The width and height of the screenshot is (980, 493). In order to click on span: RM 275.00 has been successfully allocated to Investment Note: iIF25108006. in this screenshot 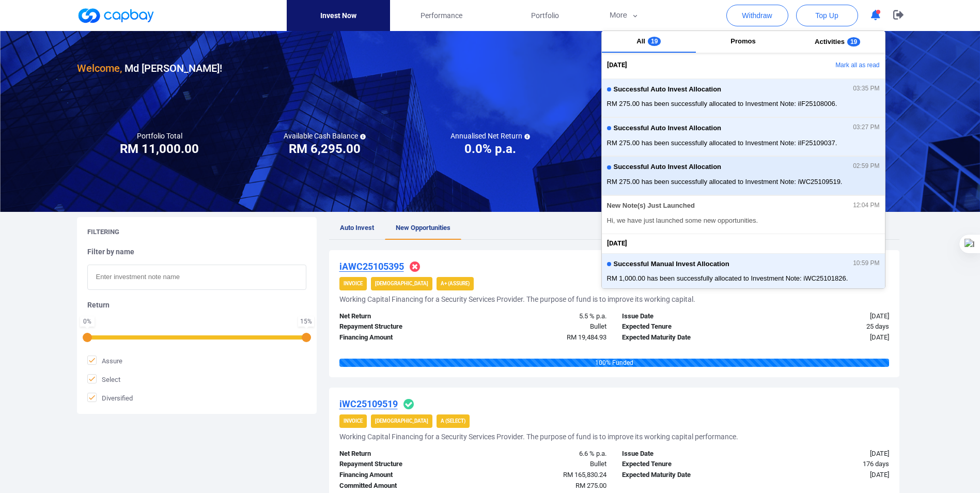, I will do `click(743, 104)`.